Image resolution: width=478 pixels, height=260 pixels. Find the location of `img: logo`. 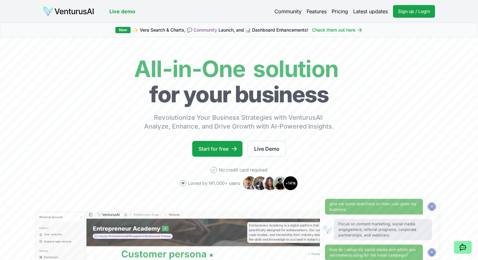

img: logo is located at coordinates (69, 11).